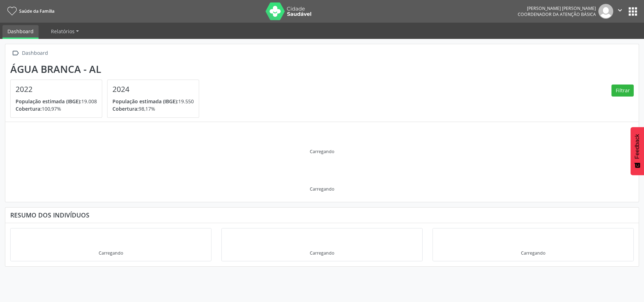  Describe the element at coordinates (557, 14) in the screenshot. I see `span: Coordenador da Atenção Básica` at that location.